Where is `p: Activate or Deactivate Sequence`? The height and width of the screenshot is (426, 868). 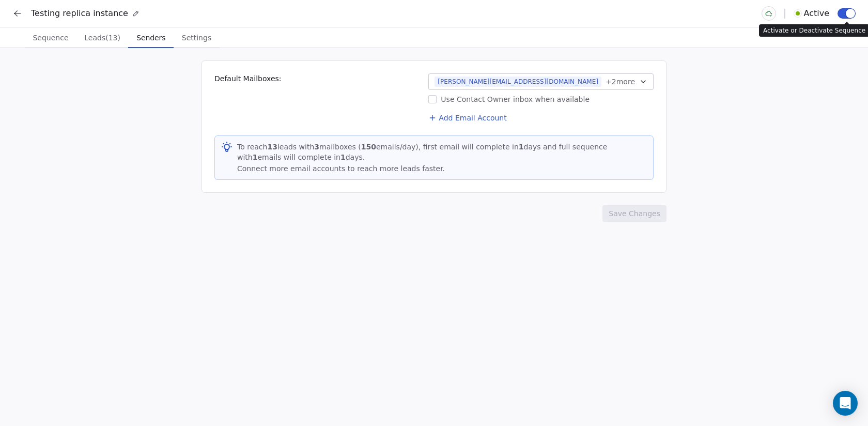
p: Activate or Deactivate Sequence is located at coordinates (814, 31).